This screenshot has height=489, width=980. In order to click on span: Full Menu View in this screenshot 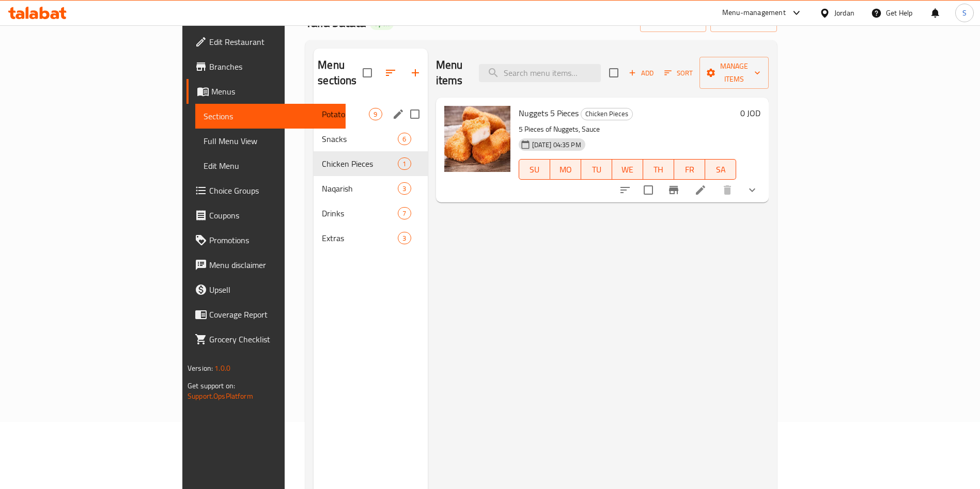, I will do `click(271, 141)`.